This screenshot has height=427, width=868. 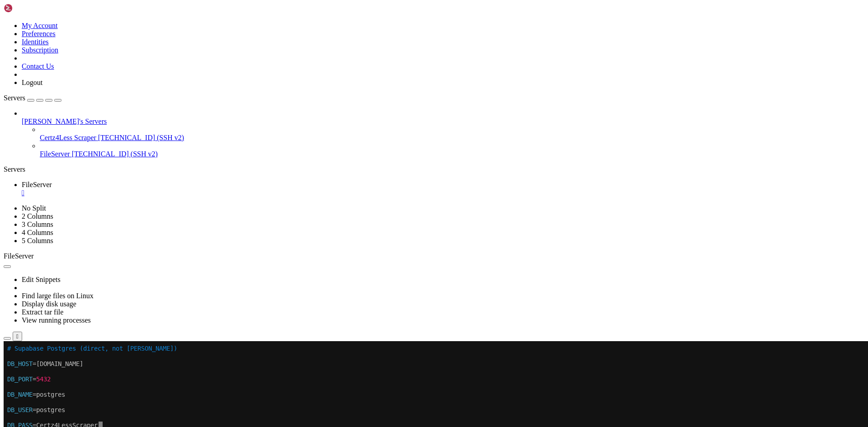 What do you see at coordinates (37, 224) in the screenshot?
I see `a: 3 Columns` at bounding box center [37, 224].